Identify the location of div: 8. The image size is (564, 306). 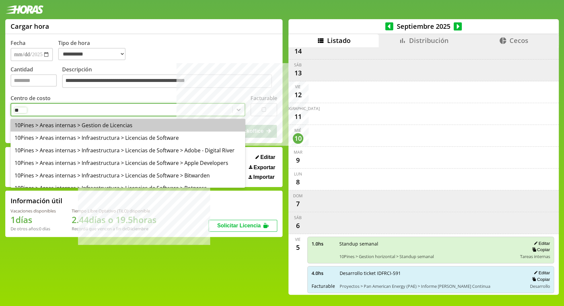
(298, 182).